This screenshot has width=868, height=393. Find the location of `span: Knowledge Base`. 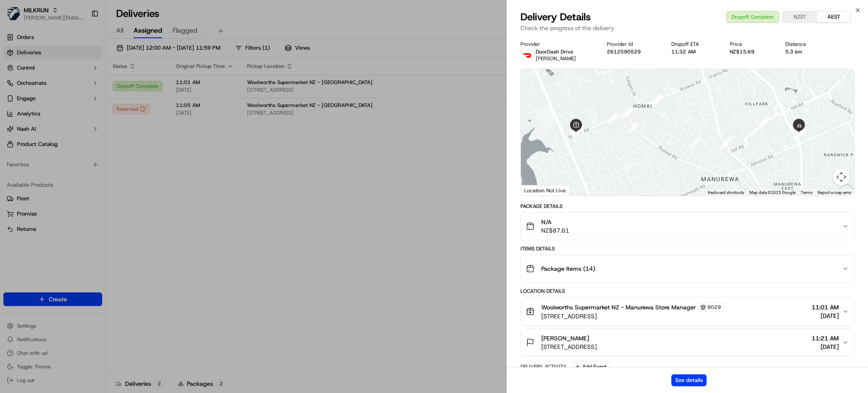

span: Knowledge Base is located at coordinates (41, 127).